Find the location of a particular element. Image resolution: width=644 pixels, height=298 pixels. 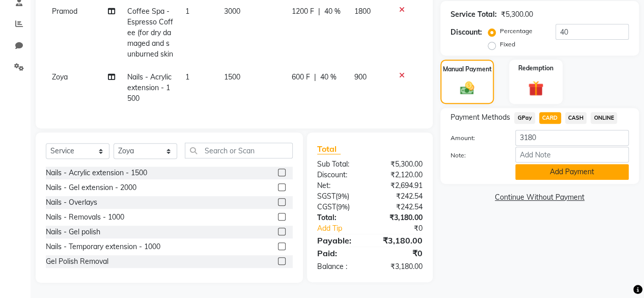

span: CASH is located at coordinates (576, 118).